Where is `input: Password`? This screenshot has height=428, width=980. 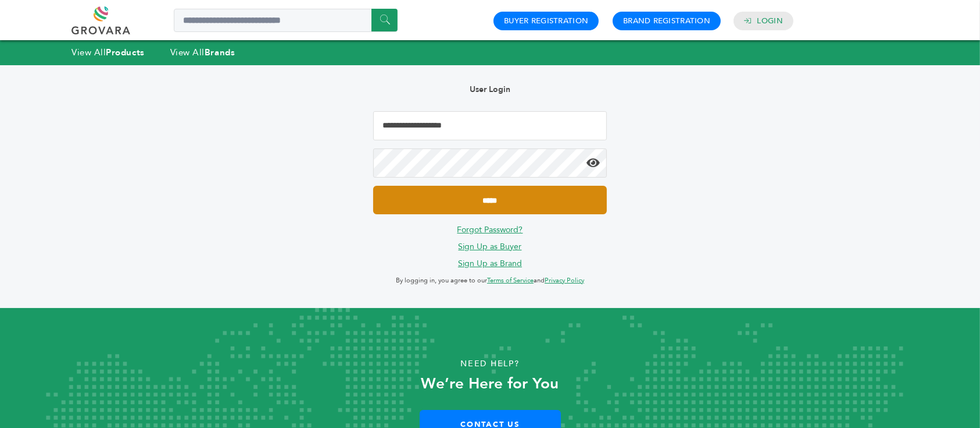
input: Password is located at coordinates (490, 163).